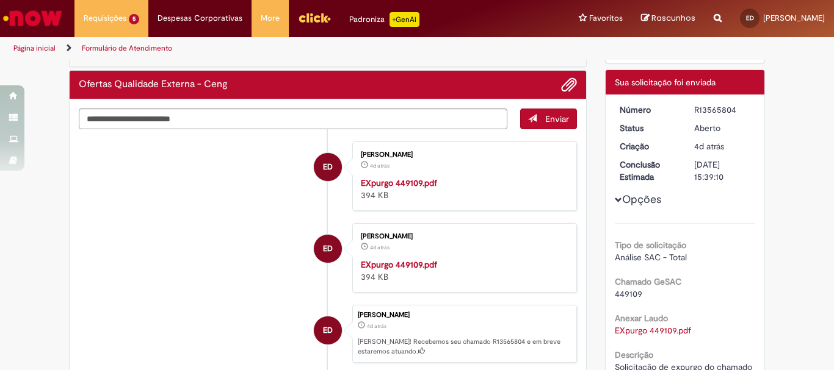 This screenshot has width=834, height=370. I want to click on div: 25/09/2025 10:39:07, so click(722, 146).